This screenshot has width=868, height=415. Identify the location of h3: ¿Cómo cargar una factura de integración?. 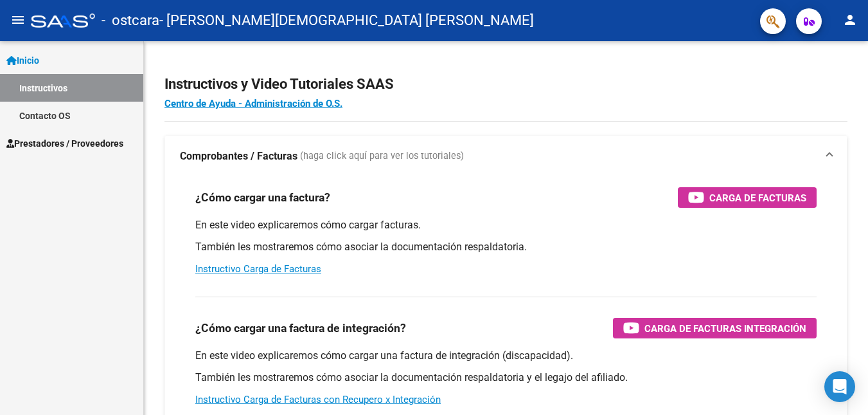
(300, 328).